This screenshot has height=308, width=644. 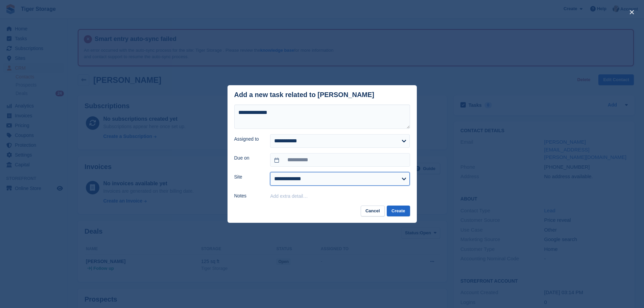 I want to click on label: Assigned to, so click(x=248, y=139).